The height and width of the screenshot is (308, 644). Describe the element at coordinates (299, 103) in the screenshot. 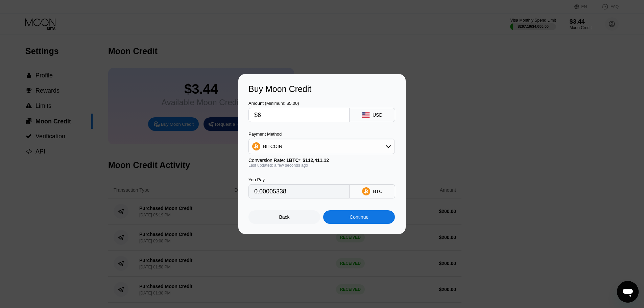

I see `div: Amount (Minimum: $5.00)` at that location.